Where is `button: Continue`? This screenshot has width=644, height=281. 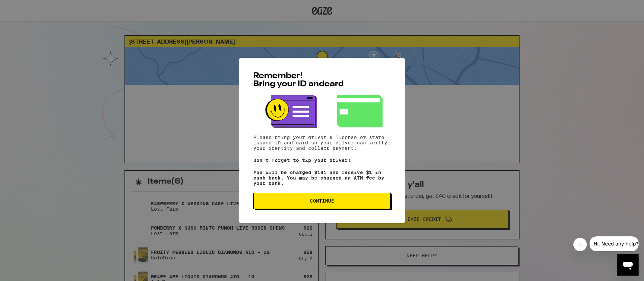 button: Continue is located at coordinates (322, 201).